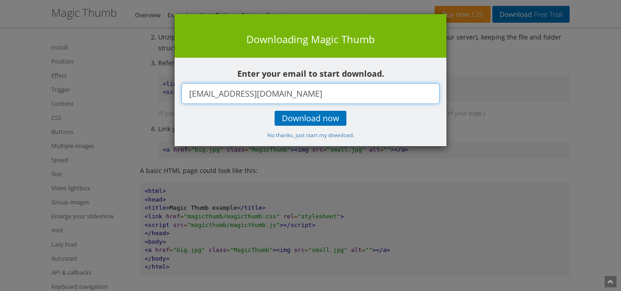 The height and width of the screenshot is (291, 621). Describe the element at coordinates (311, 39) in the screenshot. I see `h3: Downloading Magic Thumb` at that location.